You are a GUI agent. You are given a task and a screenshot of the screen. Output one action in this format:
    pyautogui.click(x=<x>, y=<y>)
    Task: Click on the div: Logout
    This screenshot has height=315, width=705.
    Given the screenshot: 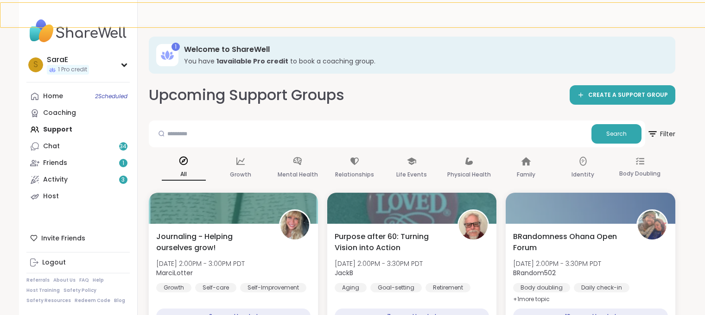 What is the action you would take?
    pyautogui.click(x=54, y=263)
    